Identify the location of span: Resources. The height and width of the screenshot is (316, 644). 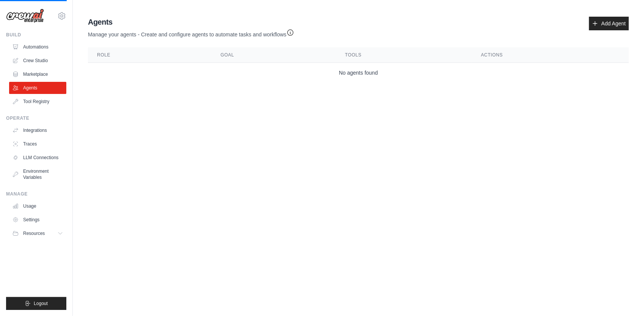
(34, 234).